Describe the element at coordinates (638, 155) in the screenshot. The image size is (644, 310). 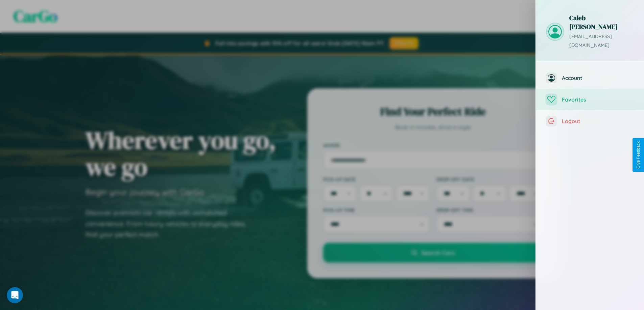
I see `div: Give Feedback` at that location.